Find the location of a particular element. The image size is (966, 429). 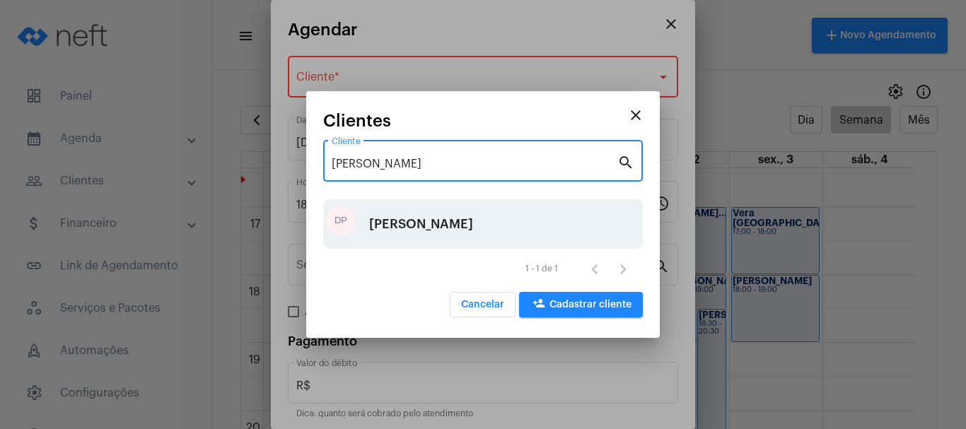

button: Cancelar is located at coordinates (482, 305).